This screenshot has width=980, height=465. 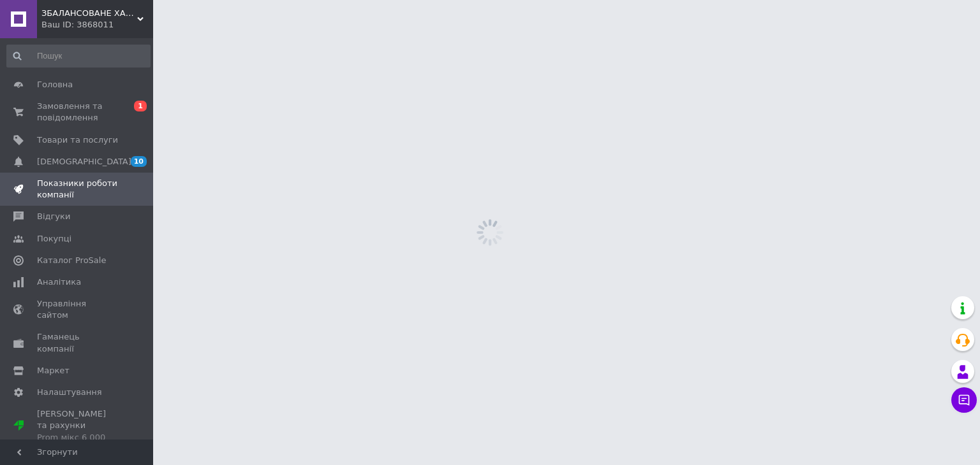 What do you see at coordinates (964, 400) in the screenshot?
I see `button: Чат з покупцем` at bounding box center [964, 400].